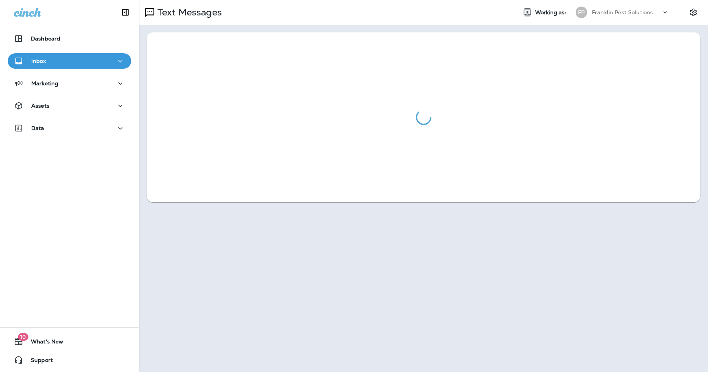 The image size is (708, 372). Describe the element at coordinates (69, 39) in the screenshot. I see `button: Dashboard` at that location.